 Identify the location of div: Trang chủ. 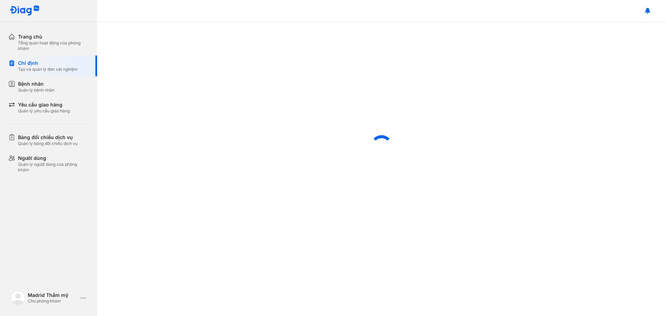
(53, 37).